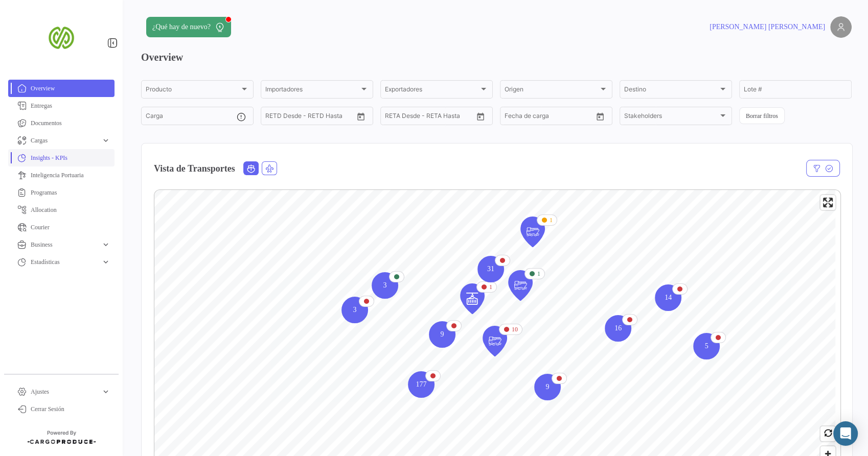 This screenshot has width=868, height=456. Describe the element at coordinates (497, 57) in the screenshot. I see `h3: Overview` at that location.